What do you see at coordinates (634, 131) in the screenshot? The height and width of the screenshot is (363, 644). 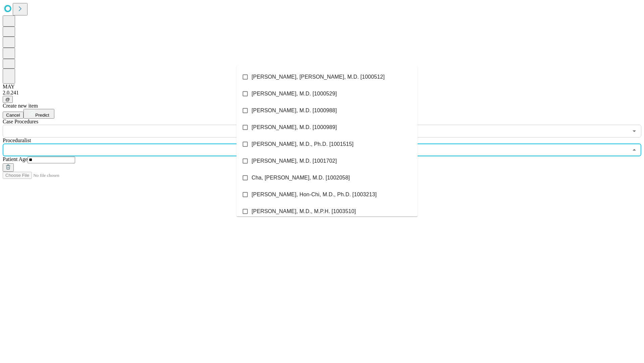 I see `button: Open` at bounding box center [634, 131].